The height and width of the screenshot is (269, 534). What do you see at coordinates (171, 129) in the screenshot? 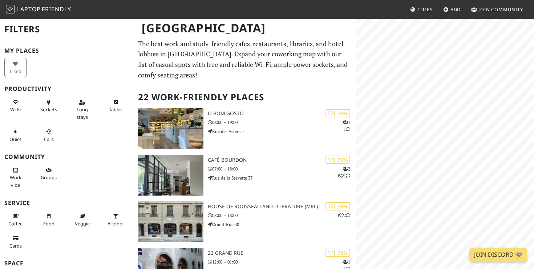
I see `img: O Bom Gosto` at bounding box center [171, 129].